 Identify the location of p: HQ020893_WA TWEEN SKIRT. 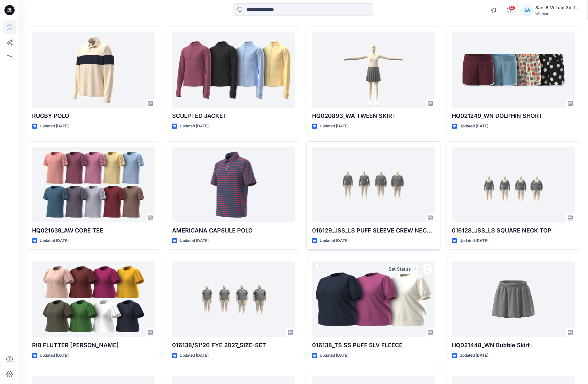
(373, 116).